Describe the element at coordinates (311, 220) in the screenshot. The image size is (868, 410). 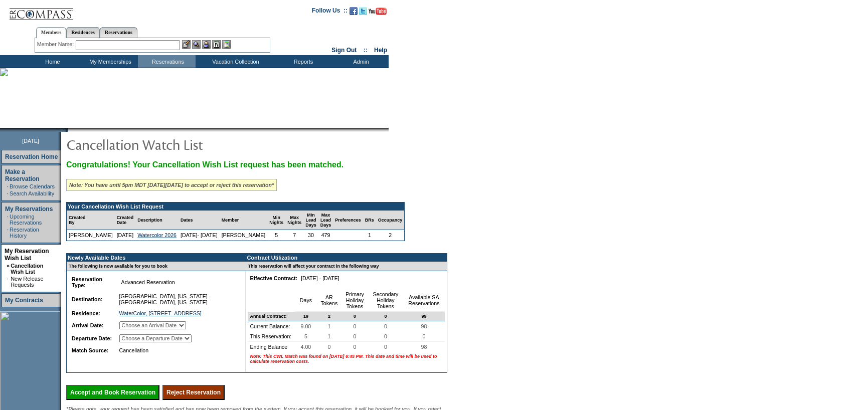
I see `td: Min Lead Days` at that location.